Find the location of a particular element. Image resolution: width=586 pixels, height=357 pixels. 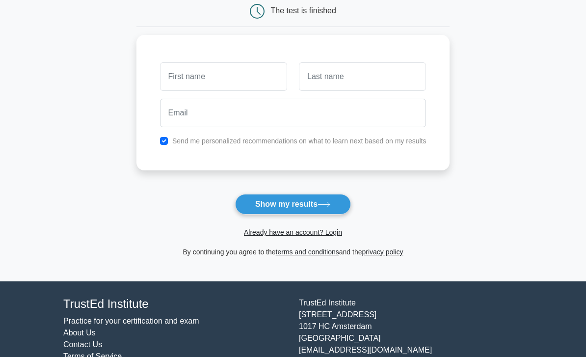

a: privacy policy is located at coordinates (383, 252).